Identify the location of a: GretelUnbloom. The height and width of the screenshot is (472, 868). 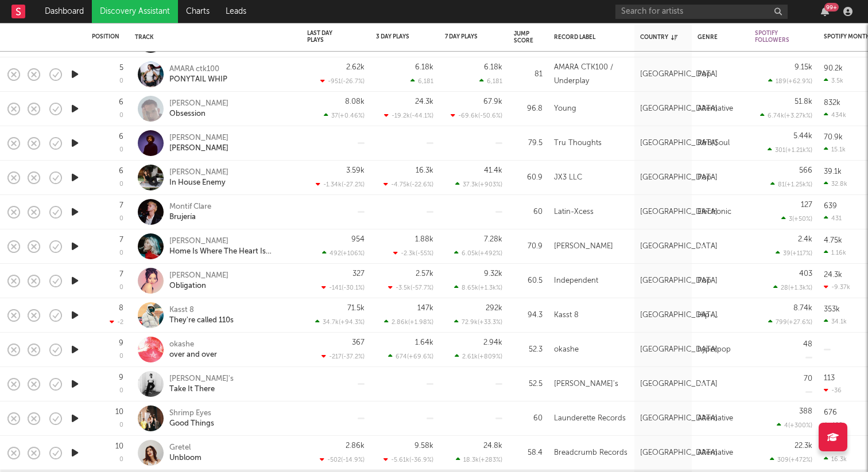
(186, 453).